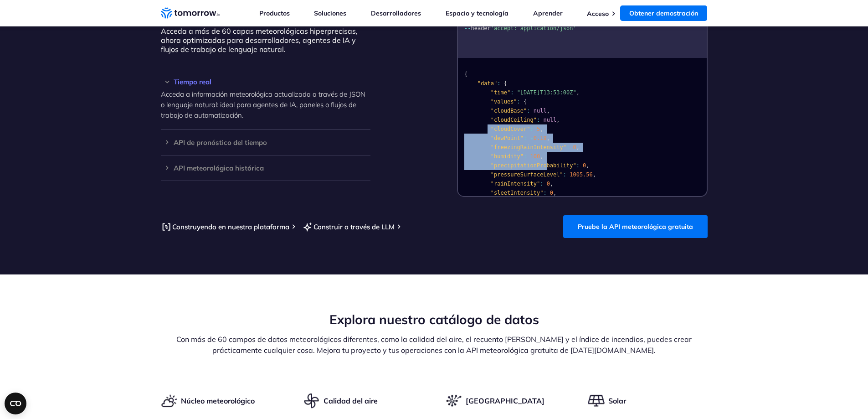 This screenshot has height=419, width=868. I want to click on font: Desarrolladores, so click(396, 13).